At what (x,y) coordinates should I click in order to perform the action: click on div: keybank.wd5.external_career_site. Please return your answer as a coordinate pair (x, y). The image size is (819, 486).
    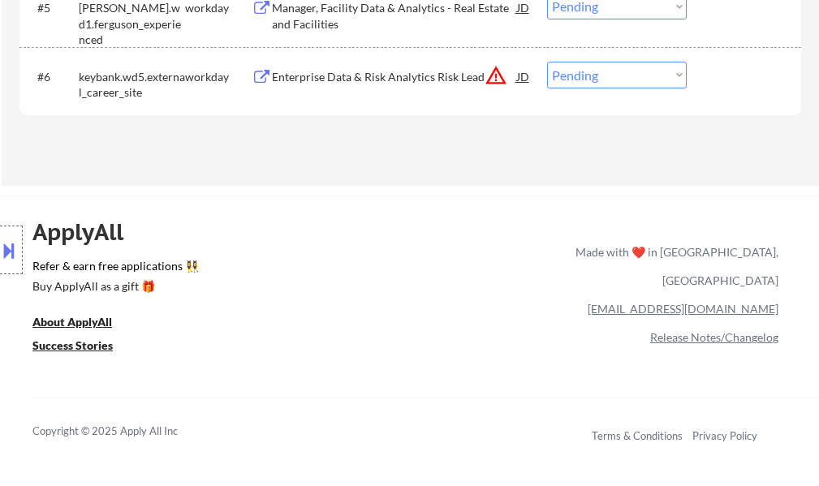
    Looking at the image, I should click on (132, 84).